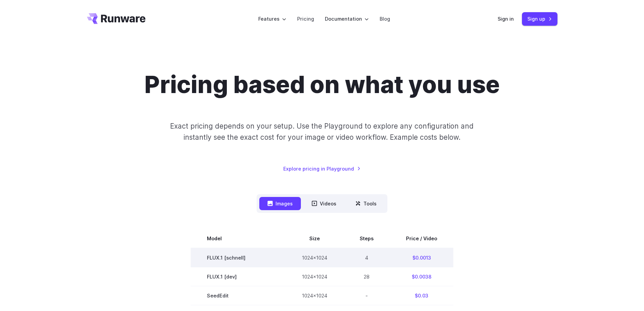 This screenshot has height=311, width=644. I want to click on a: Sign up, so click(540, 19).